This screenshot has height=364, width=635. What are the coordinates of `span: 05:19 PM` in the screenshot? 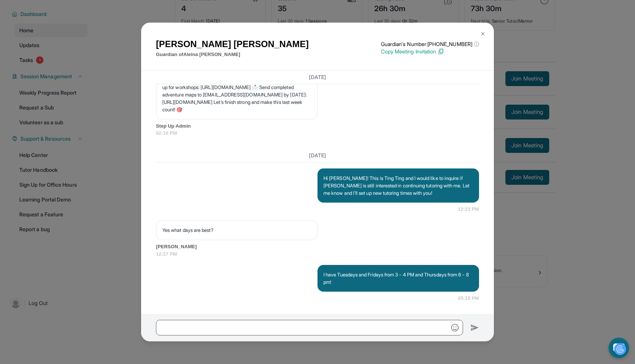 It's located at (468, 298).